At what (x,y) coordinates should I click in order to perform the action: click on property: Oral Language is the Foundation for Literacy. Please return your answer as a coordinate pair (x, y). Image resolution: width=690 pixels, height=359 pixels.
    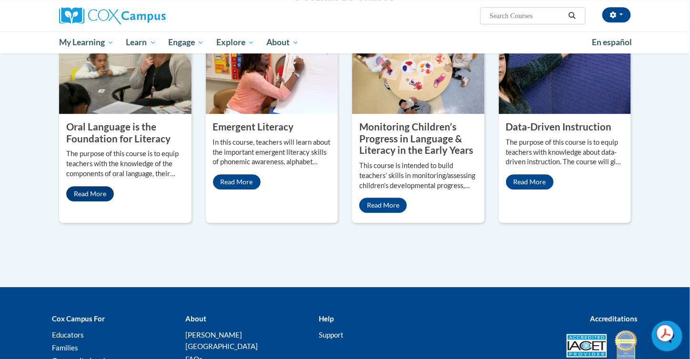
    Looking at the image, I should click on (118, 133).